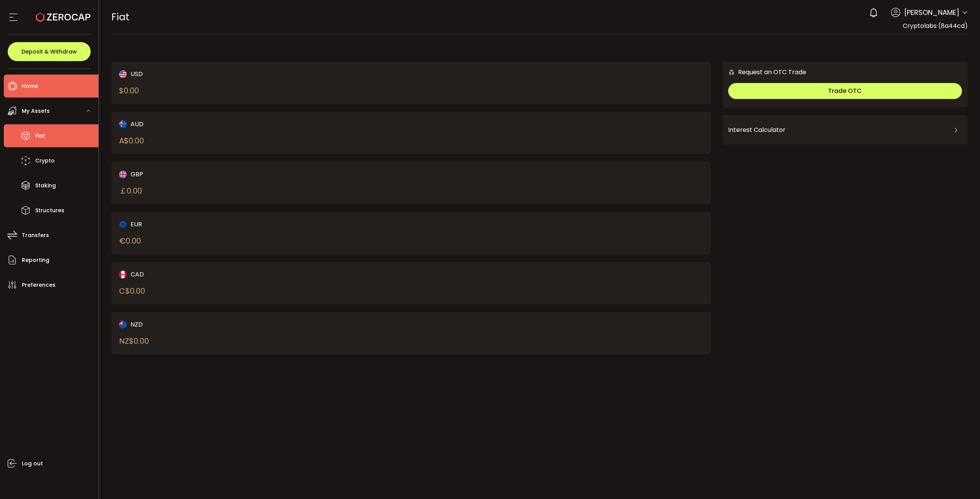 Image resolution: width=980 pixels, height=499 pixels. Describe the element at coordinates (123, 174) in the screenshot. I see `img: gbp_portfolio.svg` at that location.